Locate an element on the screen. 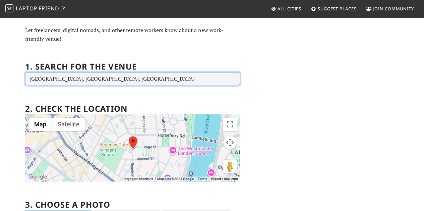 This screenshot has height=211, width=424. span: Join Community is located at coordinates (393, 9).